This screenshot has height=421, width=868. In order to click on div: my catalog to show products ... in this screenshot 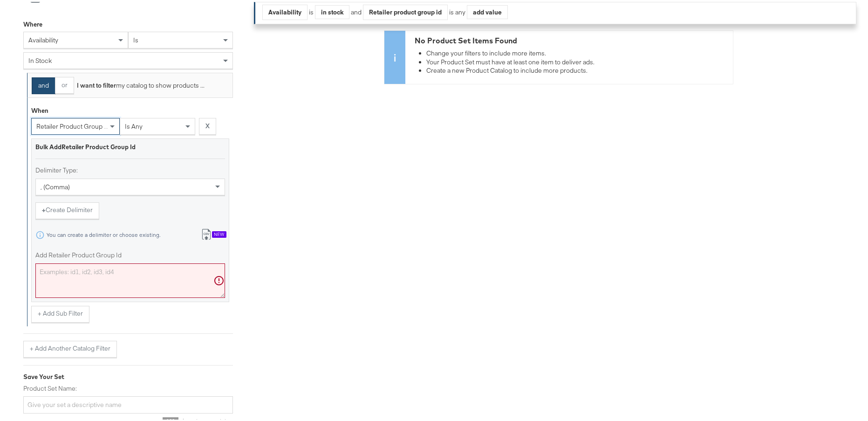, I will do `click(139, 83)`.